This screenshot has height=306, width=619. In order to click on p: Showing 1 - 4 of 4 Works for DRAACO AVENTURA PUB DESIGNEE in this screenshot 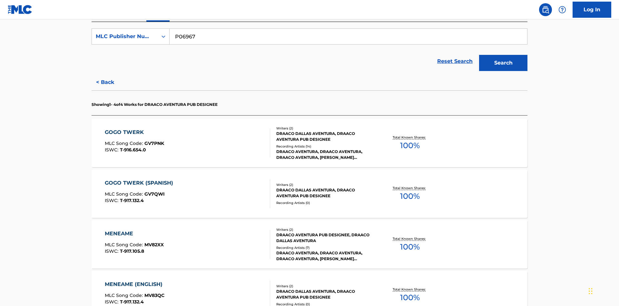, I will do `click(154, 104)`.